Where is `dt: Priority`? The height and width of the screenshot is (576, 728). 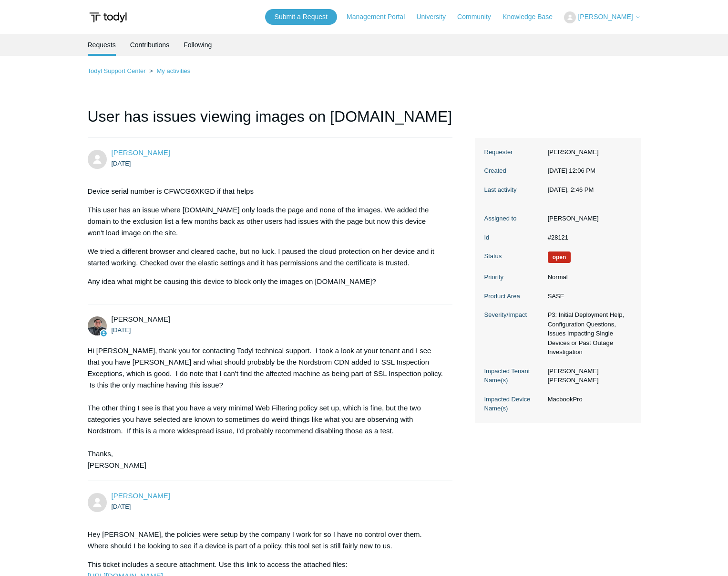 dt: Priority is located at coordinates (514, 277).